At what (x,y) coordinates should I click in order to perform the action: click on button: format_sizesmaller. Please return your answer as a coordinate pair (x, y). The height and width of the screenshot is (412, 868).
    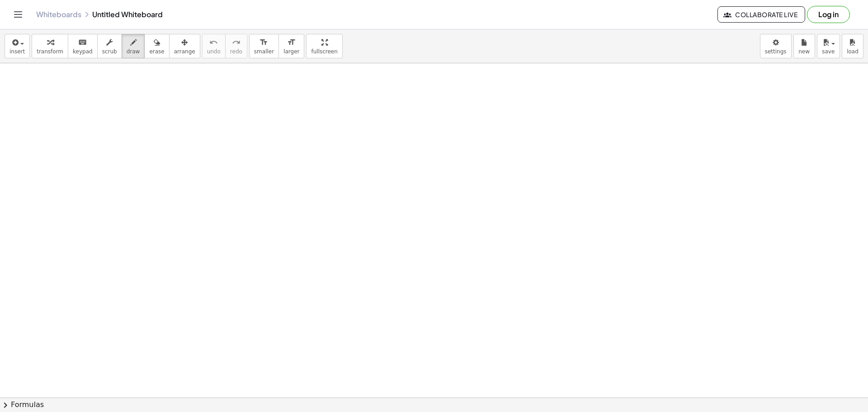
    Looking at the image, I should click on (264, 46).